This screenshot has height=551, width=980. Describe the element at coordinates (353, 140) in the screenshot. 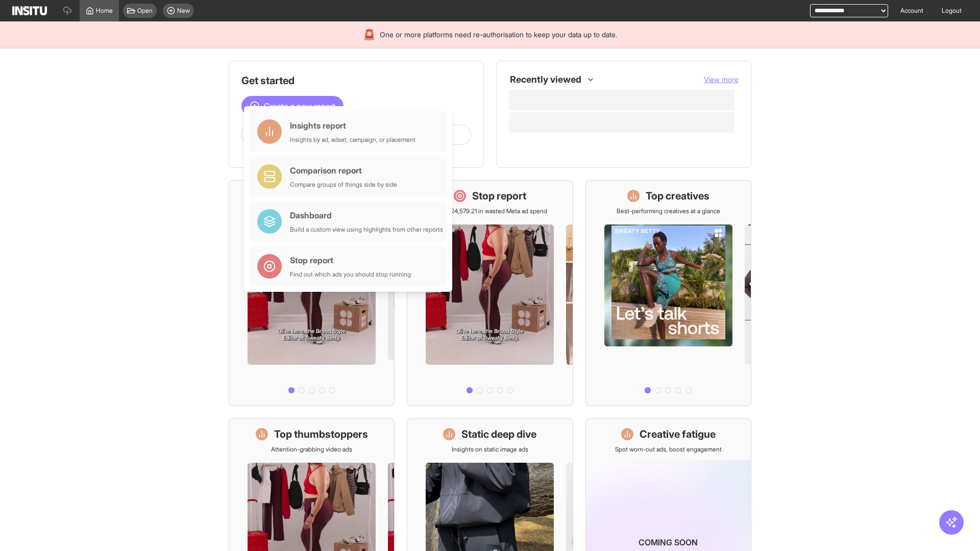

I see `div: Insights by ad, adset, campaign, or placement` at that location.